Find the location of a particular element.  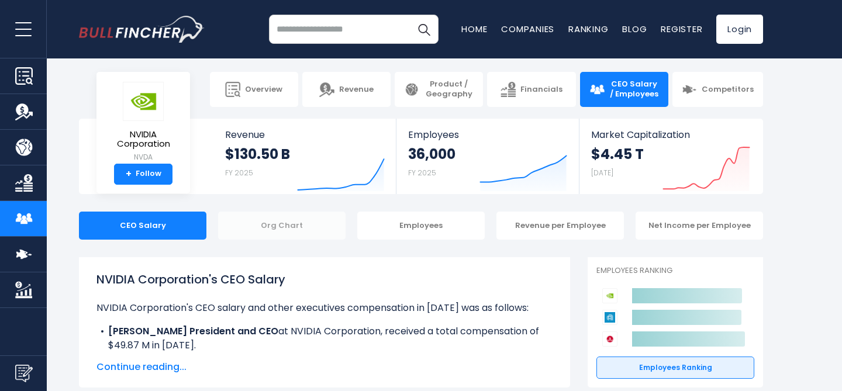

div: Org Chart is located at coordinates (282, 226).